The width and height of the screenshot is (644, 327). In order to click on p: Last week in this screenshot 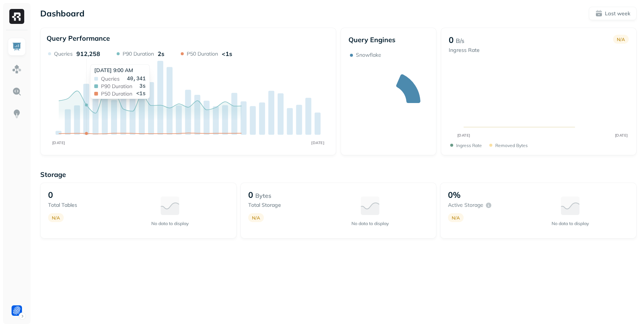, I will do `click(618, 13)`.